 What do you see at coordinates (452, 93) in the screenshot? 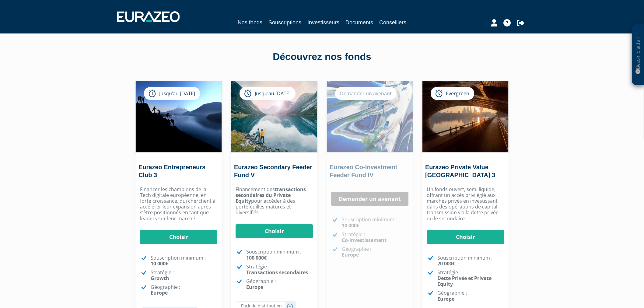
I see `div: Evergreen` at bounding box center [452, 93].